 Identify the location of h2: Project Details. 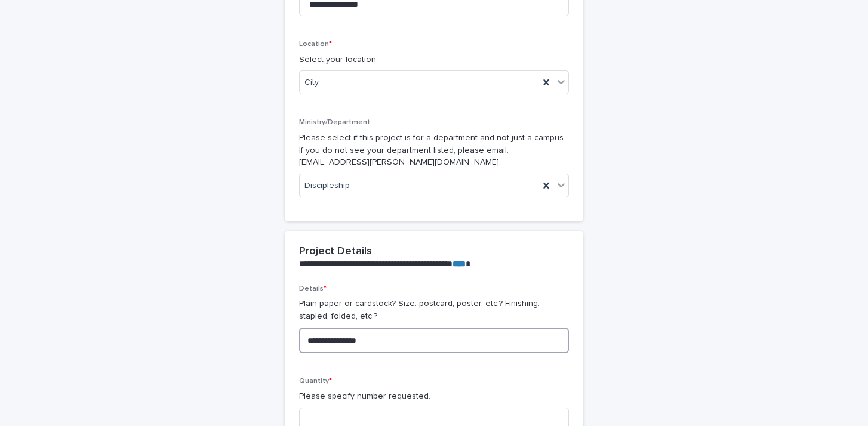
(336, 252).